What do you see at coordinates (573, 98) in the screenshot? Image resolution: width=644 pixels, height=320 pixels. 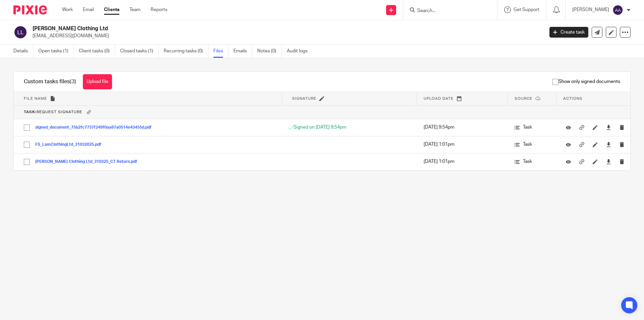 I see `span: Actions` at bounding box center [573, 98].